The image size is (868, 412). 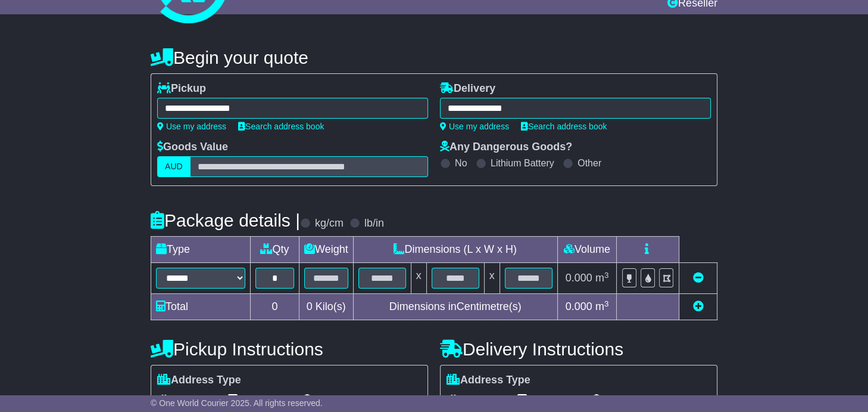 What do you see at coordinates (523, 163) in the screenshot?
I see `label: Lithium Battery` at bounding box center [523, 163].